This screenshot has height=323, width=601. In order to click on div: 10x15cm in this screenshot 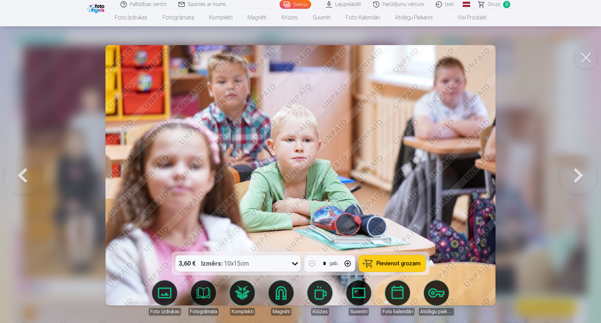, I will do `click(225, 263)`.